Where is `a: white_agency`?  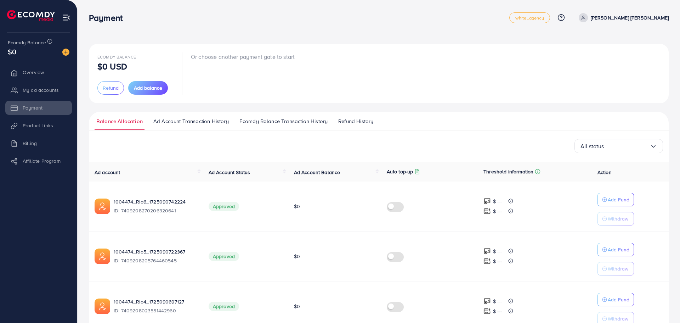
a: white_agency is located at coordinates (530, 18).